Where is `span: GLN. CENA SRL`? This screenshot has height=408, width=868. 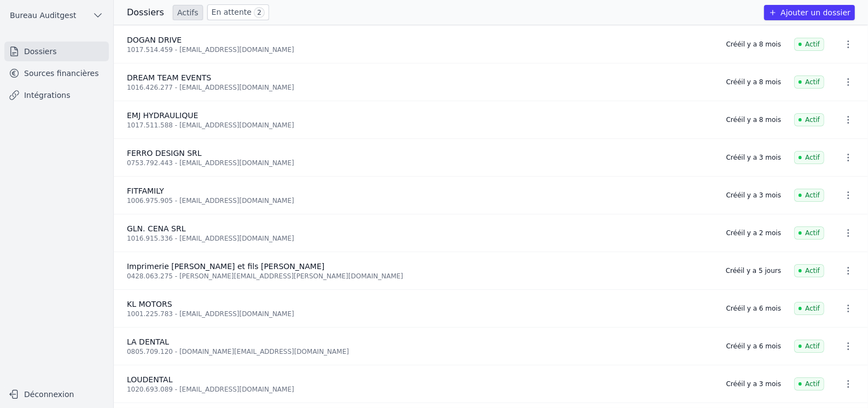
span: GLN. CENA SRL is located at coordinates (156, 229).